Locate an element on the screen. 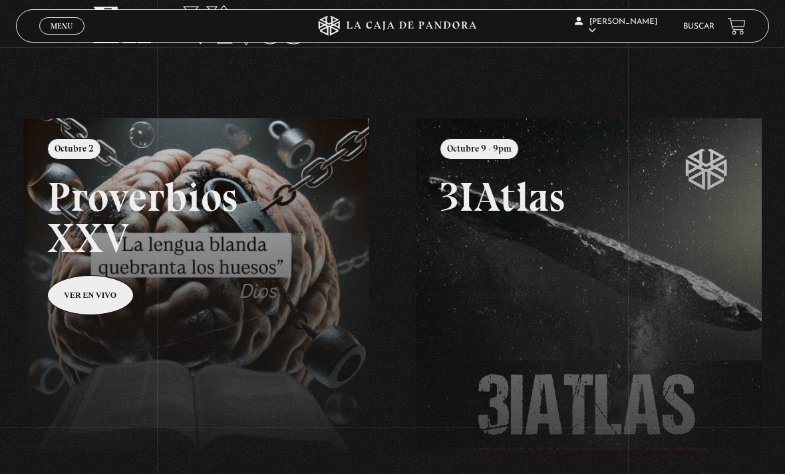 This screenshot has height=474, width=785. a: View your shopping cart is located at coordinates (736, 26).